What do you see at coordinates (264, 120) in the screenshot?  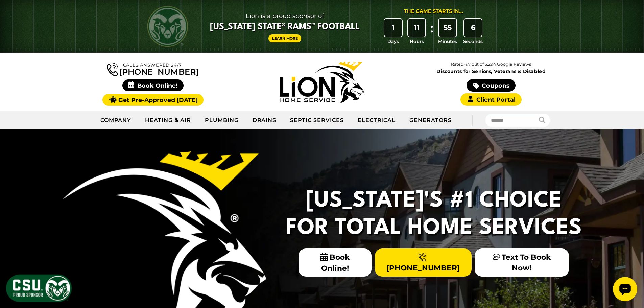 I see `a: Drains` at bounding box center [264, 120].